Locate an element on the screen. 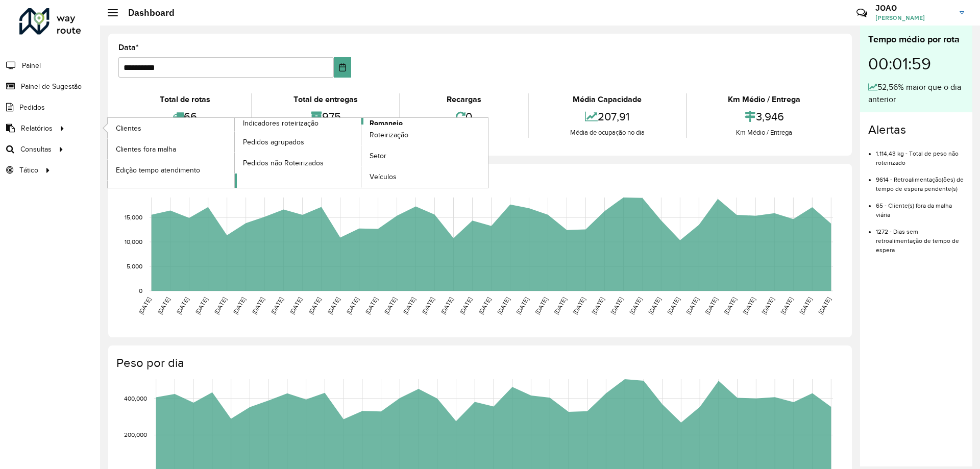 Image resolution: width=980 pixels, height=469 pixels. text: 400,000 is located at coordinates (135, 398).